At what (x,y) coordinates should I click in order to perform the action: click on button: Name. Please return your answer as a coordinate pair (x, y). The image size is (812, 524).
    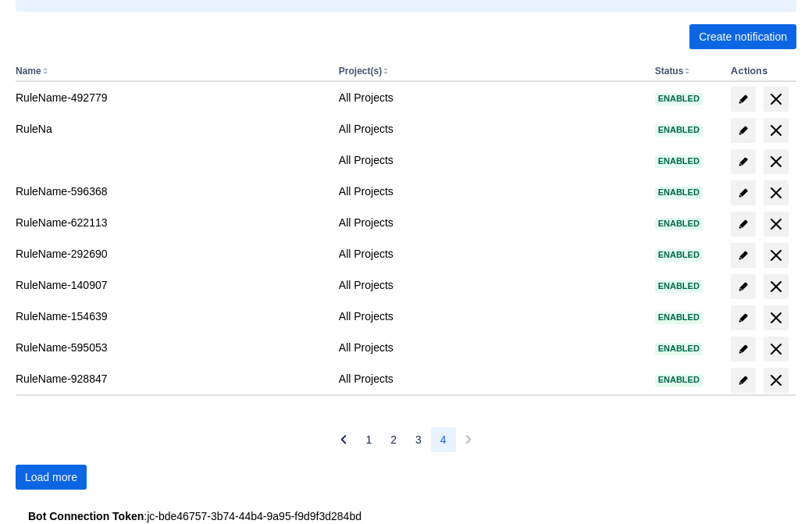
    Looking at the image, I should click on (28, 71).